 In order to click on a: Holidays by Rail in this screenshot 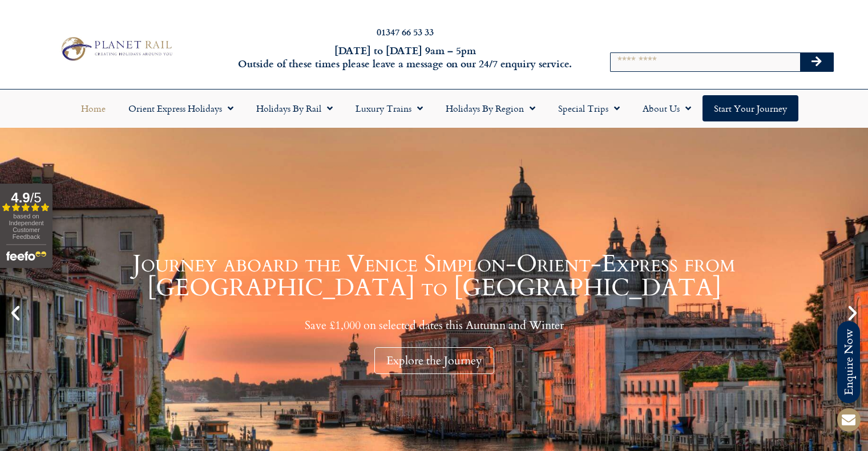, I will do `click(294, 108)`.